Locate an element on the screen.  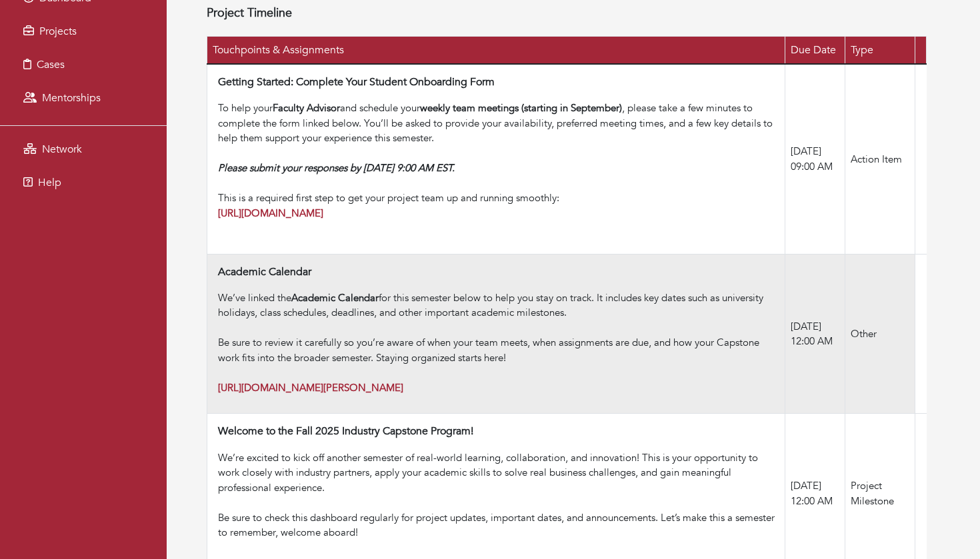
a: Network is located at coordinates (83, 149).